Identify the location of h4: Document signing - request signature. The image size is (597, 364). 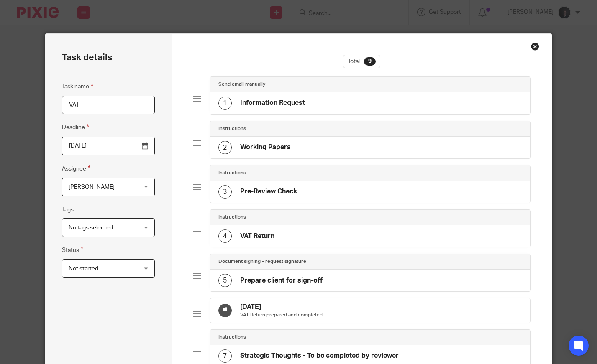
(262, 262).